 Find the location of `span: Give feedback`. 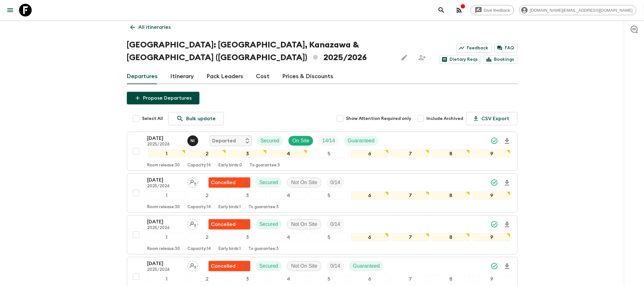

span: Give feedback is located at coordinates (497, 10).